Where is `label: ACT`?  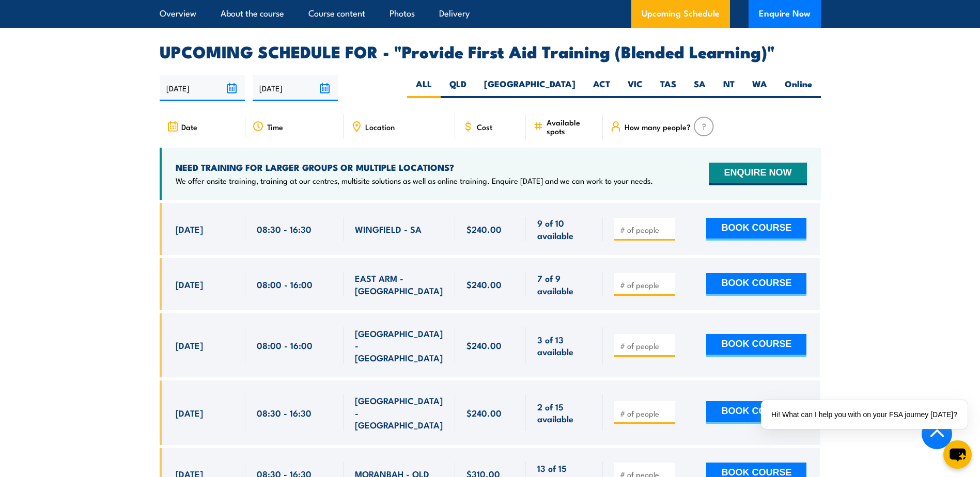
label: ACT is located at coordinates (601, 88).